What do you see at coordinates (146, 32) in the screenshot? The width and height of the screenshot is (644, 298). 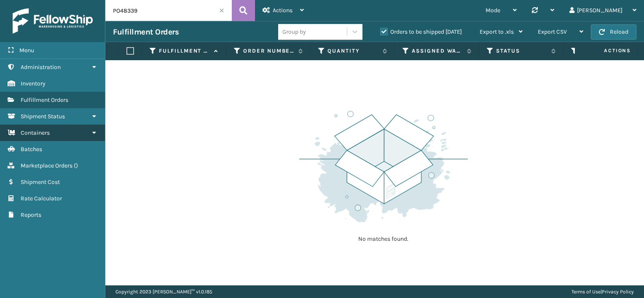 I see `h3: Fulfillment Orders` at bounding box center [146, 32].